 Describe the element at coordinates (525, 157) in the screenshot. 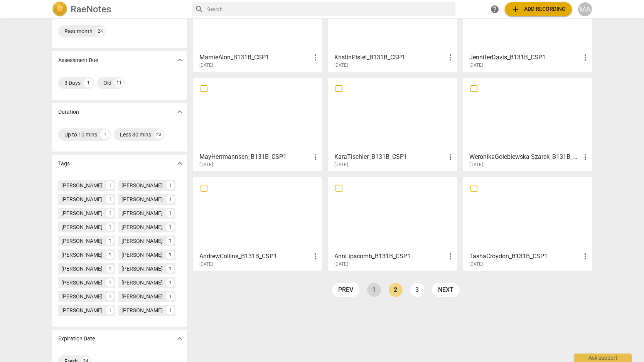

I see `h3: WeronikaGolebiewska-Szarek_B131B_CSP1` at that location.